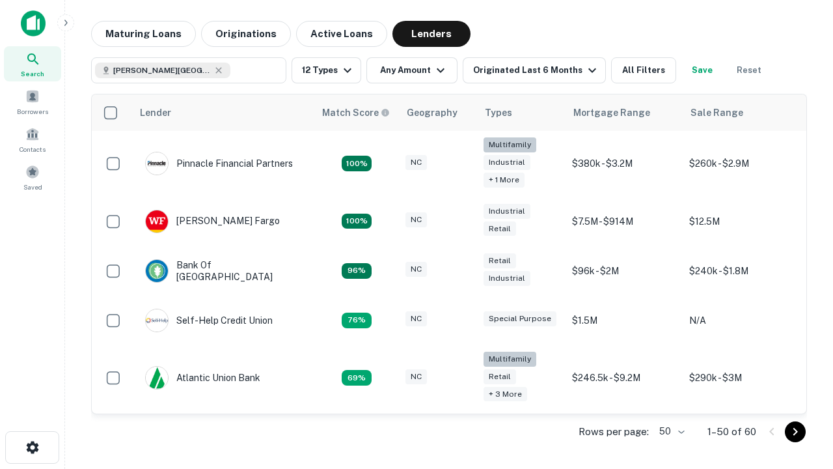 The height and width of the screenshot is (469, 833). Describe the element at coordinates (33, 187) in the screenshot. I see `span: Saved` at that location.